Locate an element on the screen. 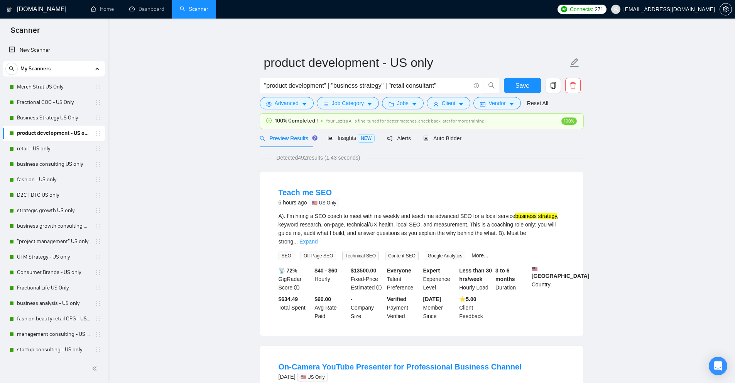  a: business growth consulting US only is located at coordinates (54, 226).